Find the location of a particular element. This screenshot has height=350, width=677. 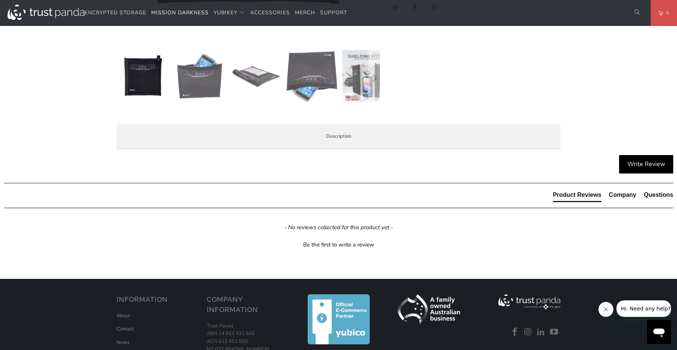

img: Trust Panda Australia is located at coordinates (46, 12).